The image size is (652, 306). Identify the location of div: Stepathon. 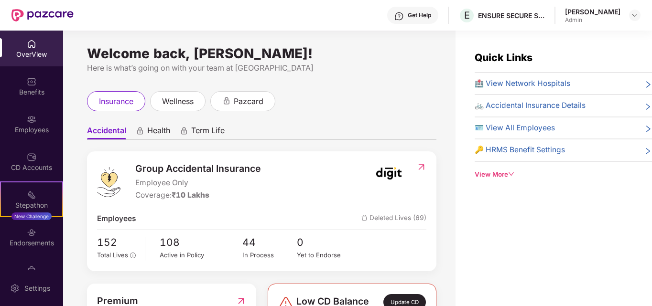
(32, 206).